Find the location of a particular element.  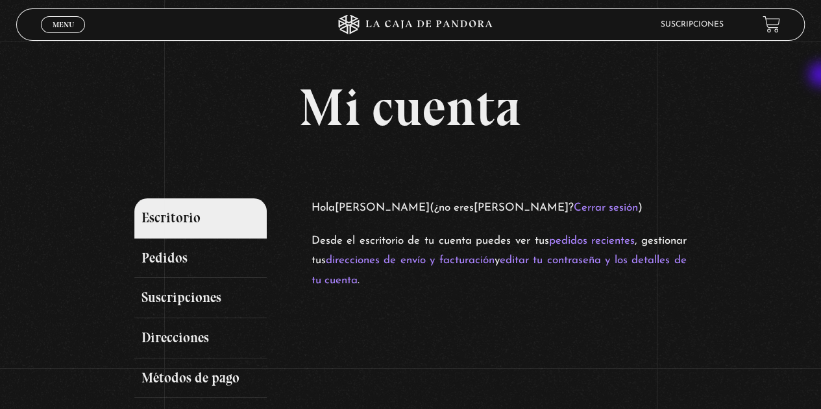

a: Escritorio is located at coordinates (200, 219).